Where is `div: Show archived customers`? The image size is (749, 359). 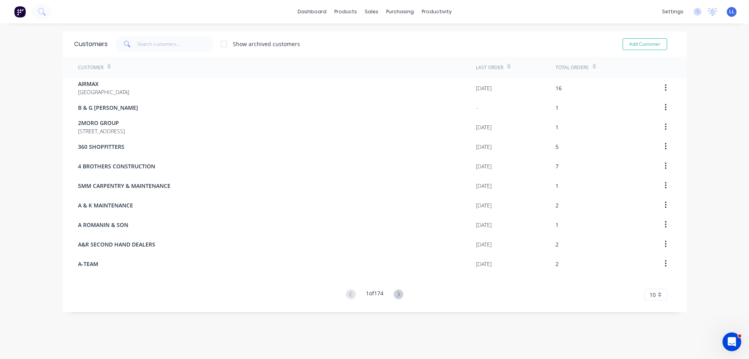
div: Show archived customers is located at coordinates (266, 44).